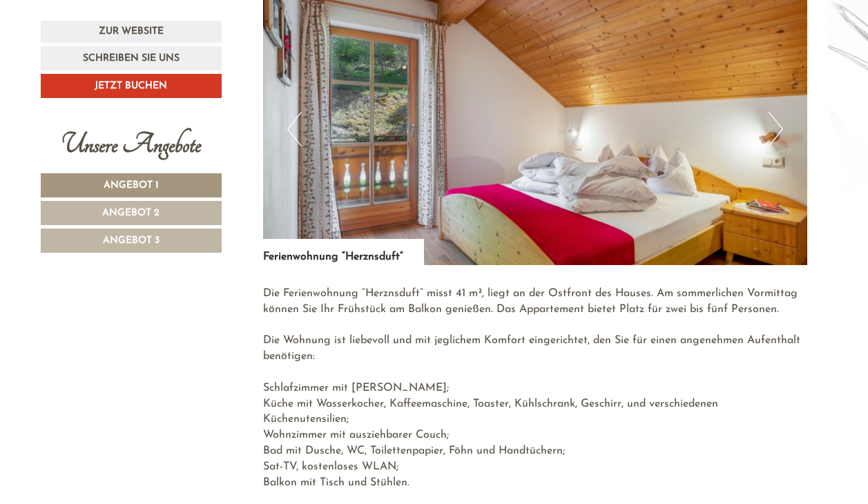 Image resolution: width=868 pixels, height=504 pixels. What do you see at coordinates (131, 144) in the screenshot?
I see `div: Unsere Angebote` at bounding box center [131, 144].